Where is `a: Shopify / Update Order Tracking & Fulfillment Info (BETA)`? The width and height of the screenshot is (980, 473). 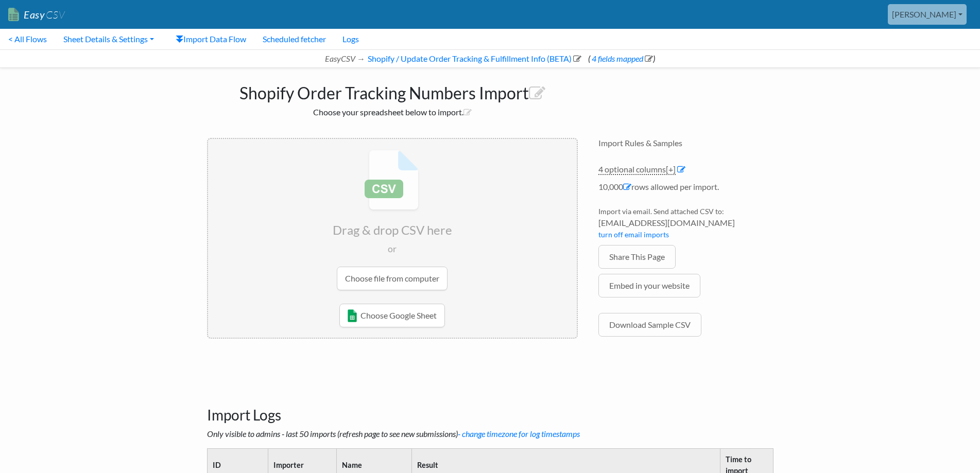
a: Shopify / Update Order Tracking & Fulfillment Info (BETA) is located at coordinates (474, 58).